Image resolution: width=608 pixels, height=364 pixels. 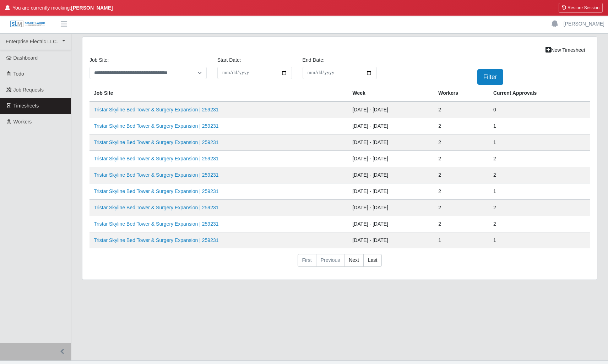 What do you see at coordinates (99, 60) in the screenshot?
I see `label: job site:` at bounding box center [99, 60].